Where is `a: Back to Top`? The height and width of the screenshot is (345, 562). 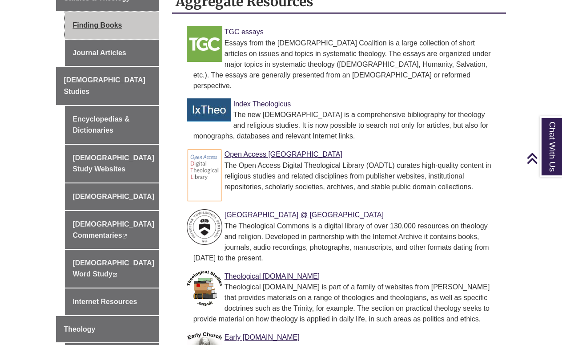
a: Back to Top is located at coordinates (543, 158).